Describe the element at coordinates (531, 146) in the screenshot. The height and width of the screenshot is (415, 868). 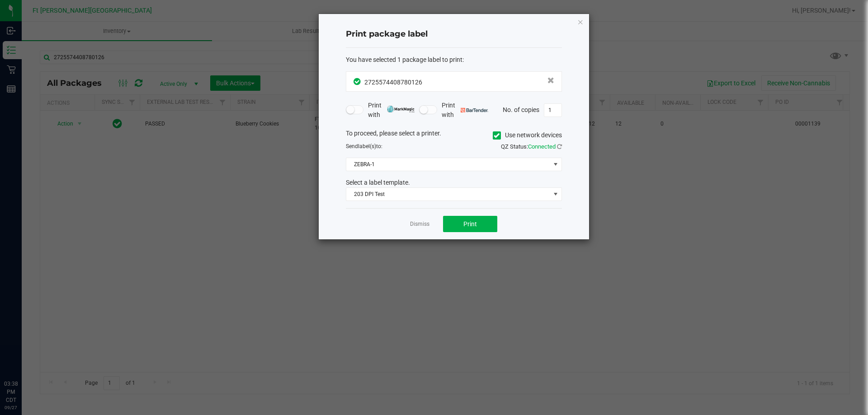
I see `span: QZ Status:` at that location.